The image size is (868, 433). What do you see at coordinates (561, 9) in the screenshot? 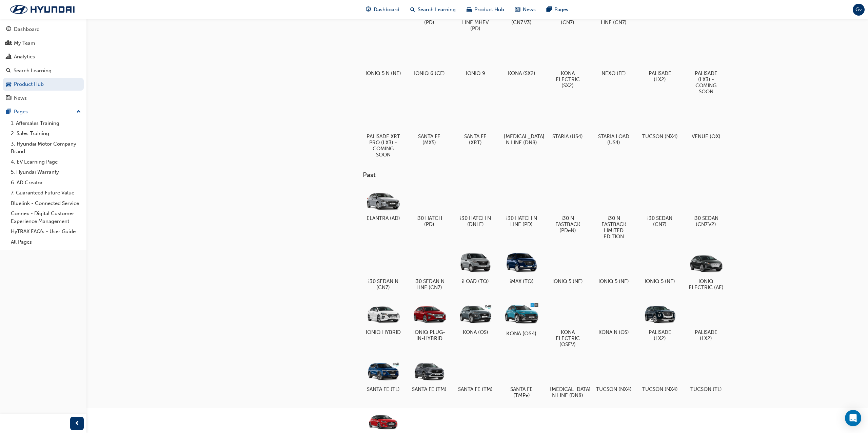
I see `span: Pages` at bounding box center [561, 9].